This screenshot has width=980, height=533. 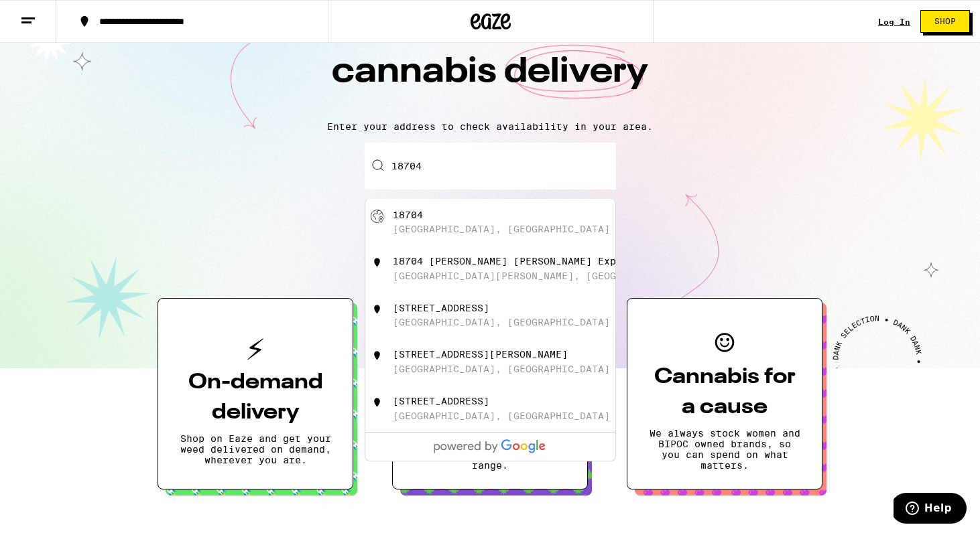 What do you see at coordinates (724, 392) in the screenshot?
I see `h3: Cannabis for a cause` at bounding box center [724, 392].